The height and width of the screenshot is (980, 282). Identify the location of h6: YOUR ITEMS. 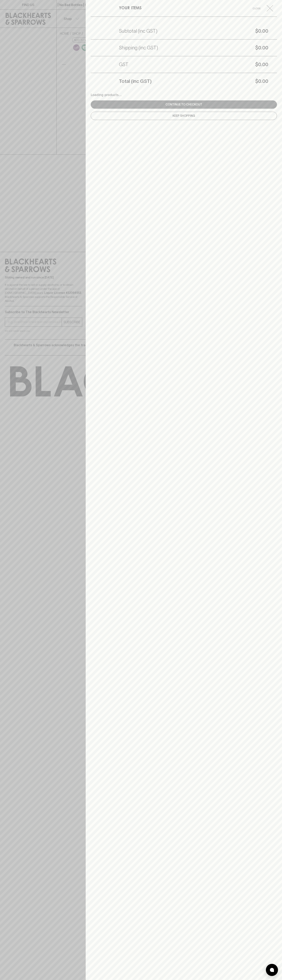
(130, 9).